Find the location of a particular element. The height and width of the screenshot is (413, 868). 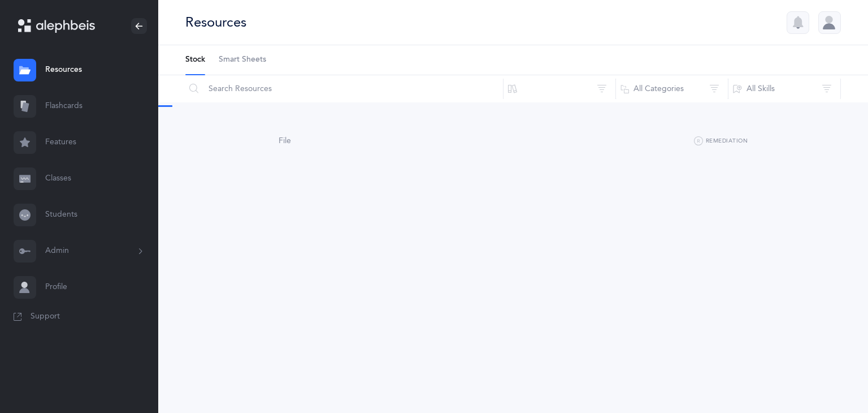

button: All Skills is located at coordinates (784, 89).